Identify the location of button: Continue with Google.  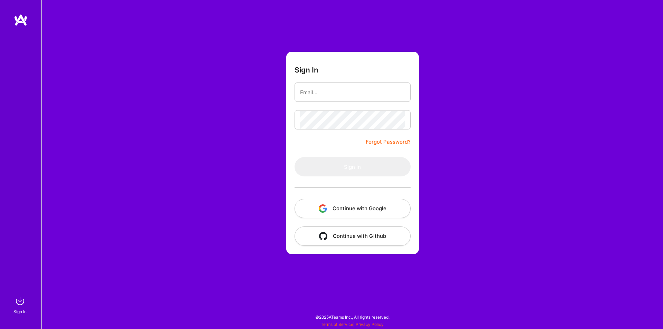
(353, 209).